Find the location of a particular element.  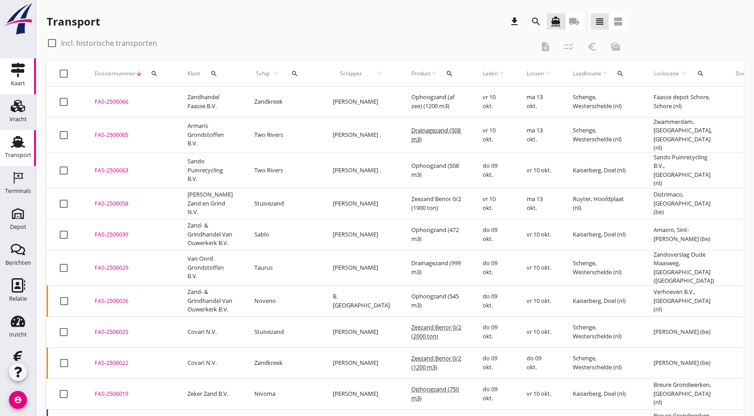

span: Ophoogzand (750 m3) is located at coordinates (435, 394).